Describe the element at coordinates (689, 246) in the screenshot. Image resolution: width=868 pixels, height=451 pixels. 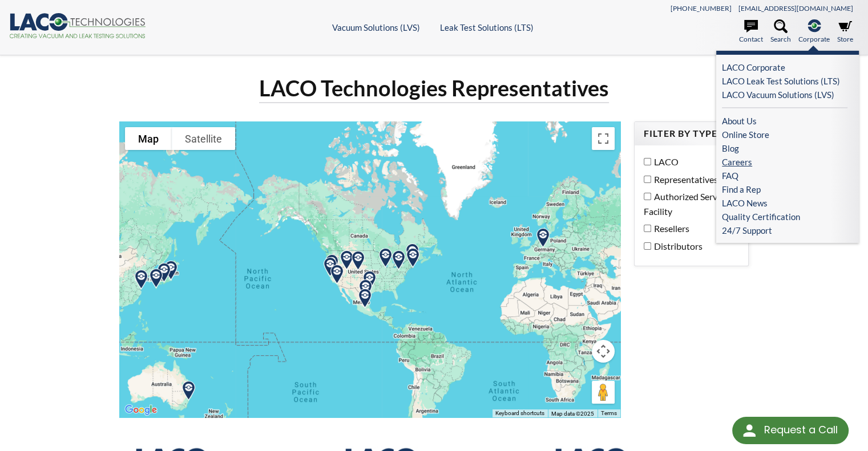
I see `label: Distributors` at that location.